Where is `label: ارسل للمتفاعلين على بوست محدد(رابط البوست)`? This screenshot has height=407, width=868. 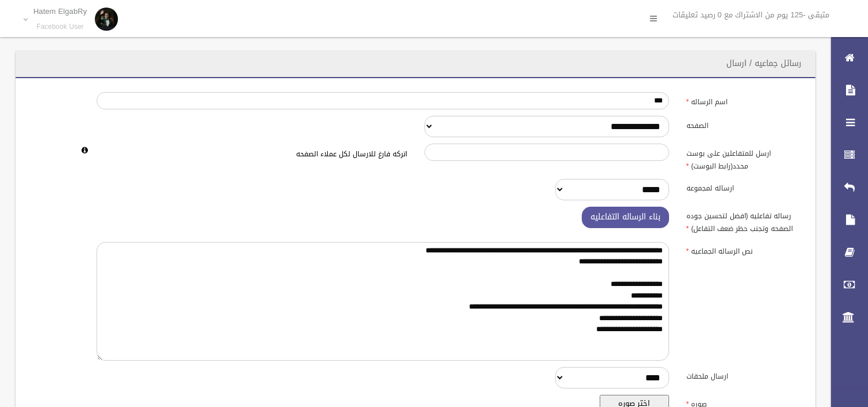 label: ارسل للمتفاعلين على بوست محدد(رابط البوست) is located at coordinates (743, 158).